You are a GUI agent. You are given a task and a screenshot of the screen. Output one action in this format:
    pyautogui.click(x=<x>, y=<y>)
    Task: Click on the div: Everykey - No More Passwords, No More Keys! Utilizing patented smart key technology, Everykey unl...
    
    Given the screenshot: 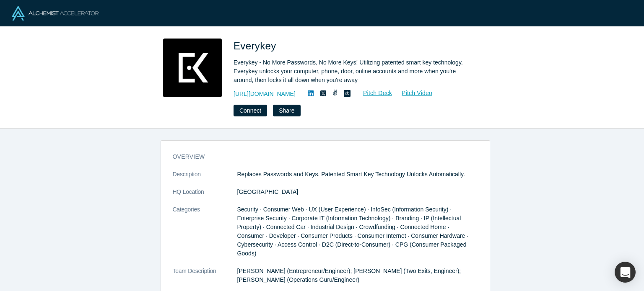 What is the action you would take?
    pyautogui.click(x=351, y=71)
    